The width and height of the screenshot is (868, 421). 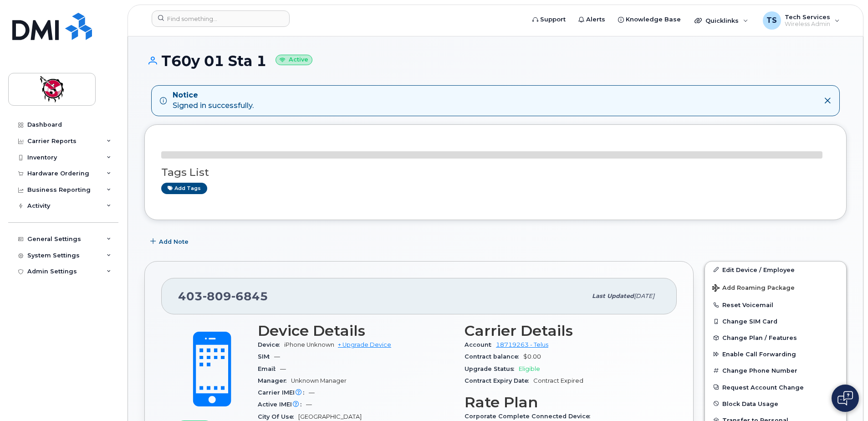 What do you see at coordinates (495, 172) in the screenshot?
I see `h3: Tags List` at bounding box center [495, 172].